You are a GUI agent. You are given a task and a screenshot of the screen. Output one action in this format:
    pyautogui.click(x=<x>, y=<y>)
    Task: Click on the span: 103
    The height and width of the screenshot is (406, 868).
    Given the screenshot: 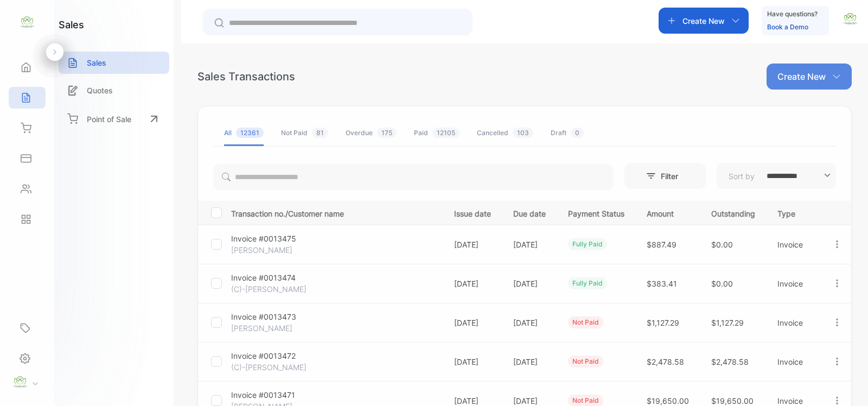 What is the action you would take?
    pyautogui.click(x=523, y=132)
    